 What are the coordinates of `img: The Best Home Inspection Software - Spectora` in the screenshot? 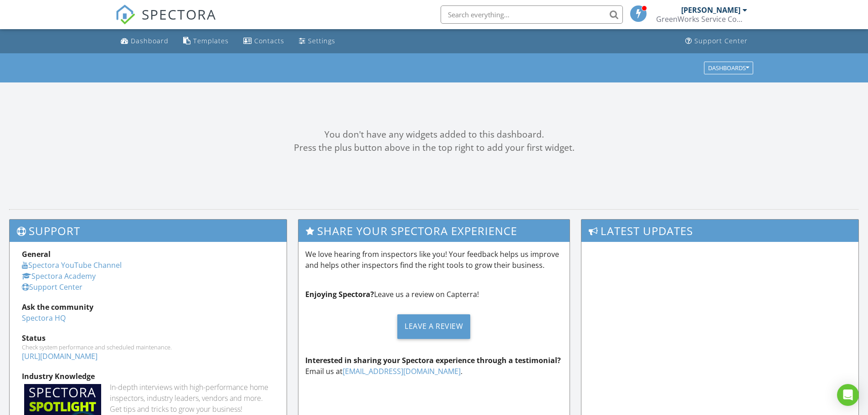 It's located at (125, 14).